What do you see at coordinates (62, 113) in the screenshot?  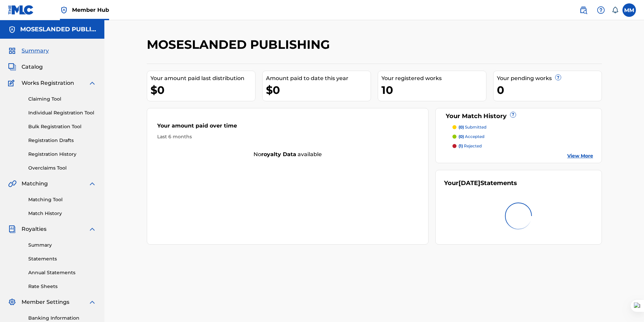 I see `a: Individual Registration Tool` at bounding box center [62, 113].